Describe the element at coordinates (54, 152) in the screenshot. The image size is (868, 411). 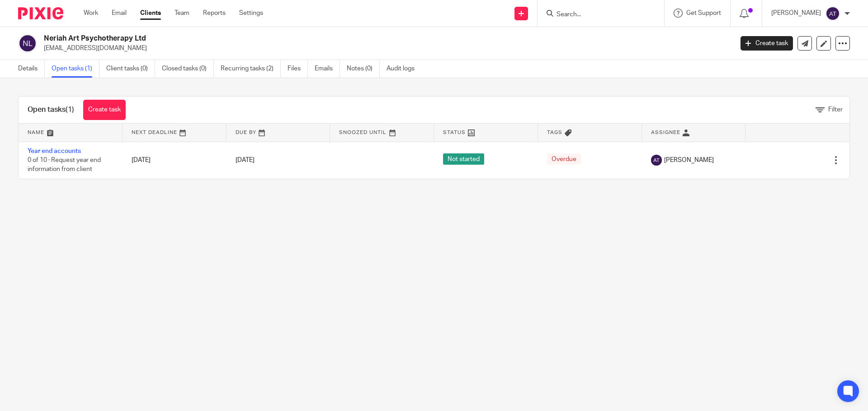
I see `a: Year end accounts` at that location.